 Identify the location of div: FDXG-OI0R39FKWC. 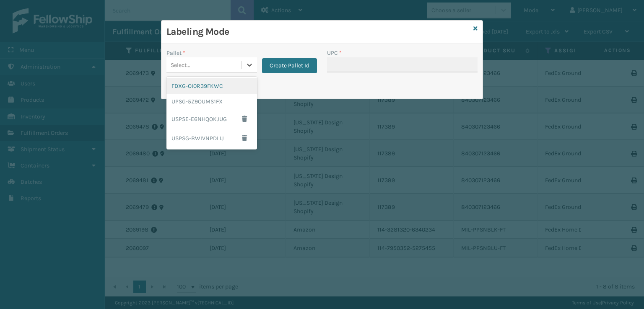
(212, 86).